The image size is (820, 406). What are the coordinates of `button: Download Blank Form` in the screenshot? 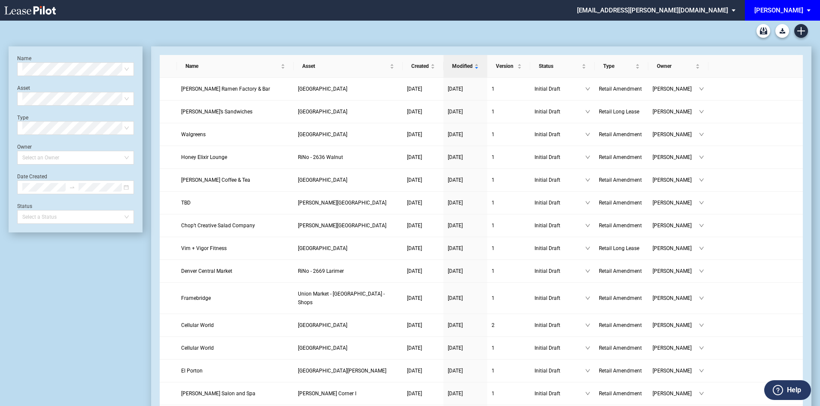 It's located at (782, 31).